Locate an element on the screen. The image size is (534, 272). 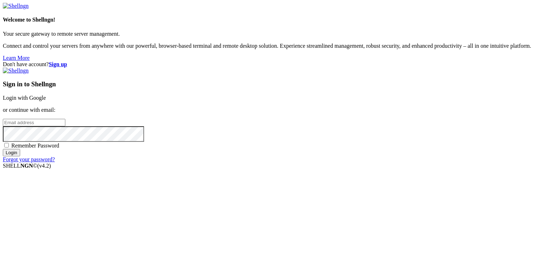
p: Your secure gateway to remote server management. is located at coordinates (267, 34).